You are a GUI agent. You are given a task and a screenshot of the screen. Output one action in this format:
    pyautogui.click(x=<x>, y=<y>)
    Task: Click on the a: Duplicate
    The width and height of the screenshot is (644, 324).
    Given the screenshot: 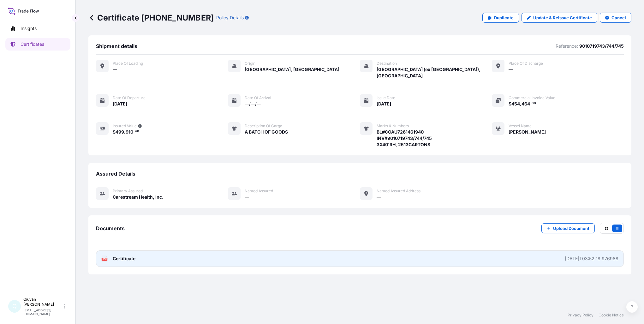 What is the action you would take?
    pyautogui.click(x=501, y=18)
    